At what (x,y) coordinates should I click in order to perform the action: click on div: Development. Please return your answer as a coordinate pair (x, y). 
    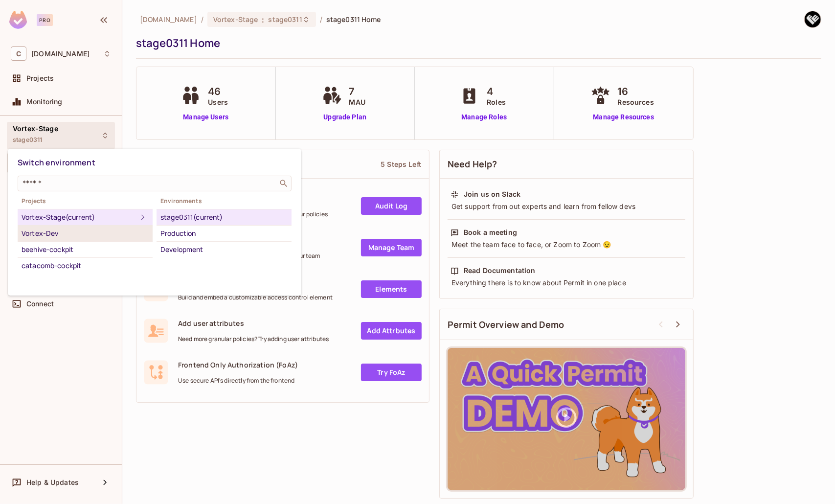
    Looking at the image, I should click on (224, 249).